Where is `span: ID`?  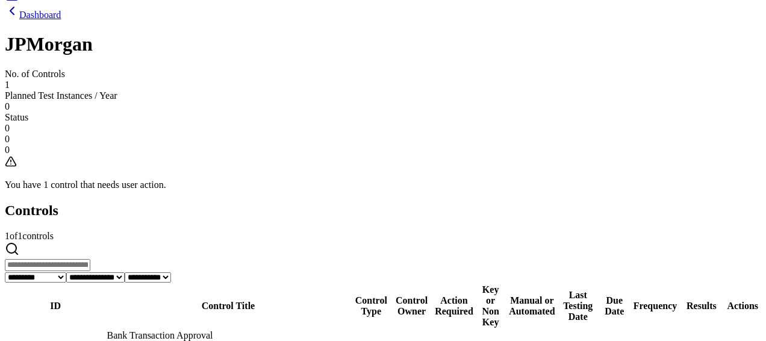 span: ID is located at coordinates (55, 305).